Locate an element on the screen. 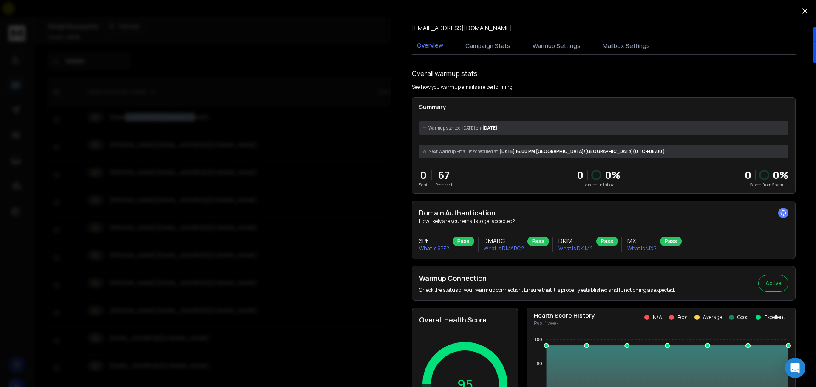 The height and width of the screenshot is (387, 816). tspan: 80 is located at coordinates (539, 364).